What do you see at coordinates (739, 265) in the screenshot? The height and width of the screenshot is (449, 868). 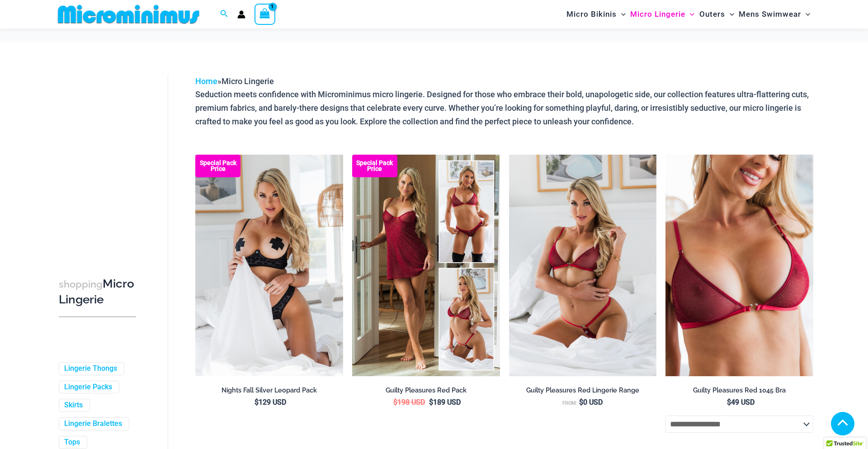 I see `img: Guilty Pleasures Red 1045 Bra 01` at bounding box center [739, 265].